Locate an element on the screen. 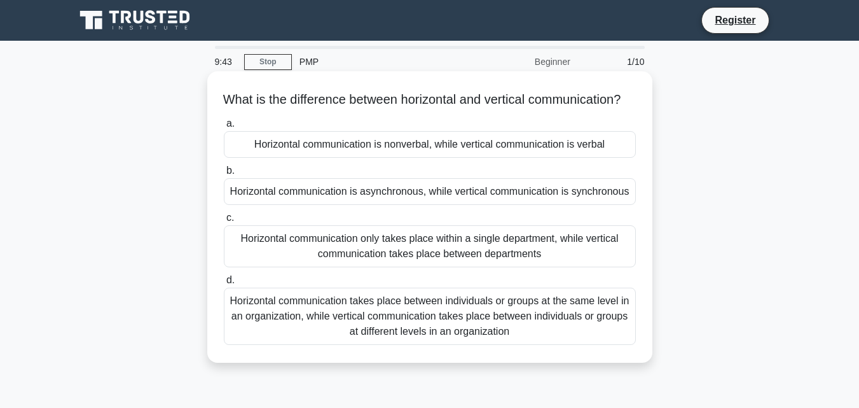 Image resolution: width=859 pixels, height=408 pixels. div: PMP is located at coordinates (379, 62).